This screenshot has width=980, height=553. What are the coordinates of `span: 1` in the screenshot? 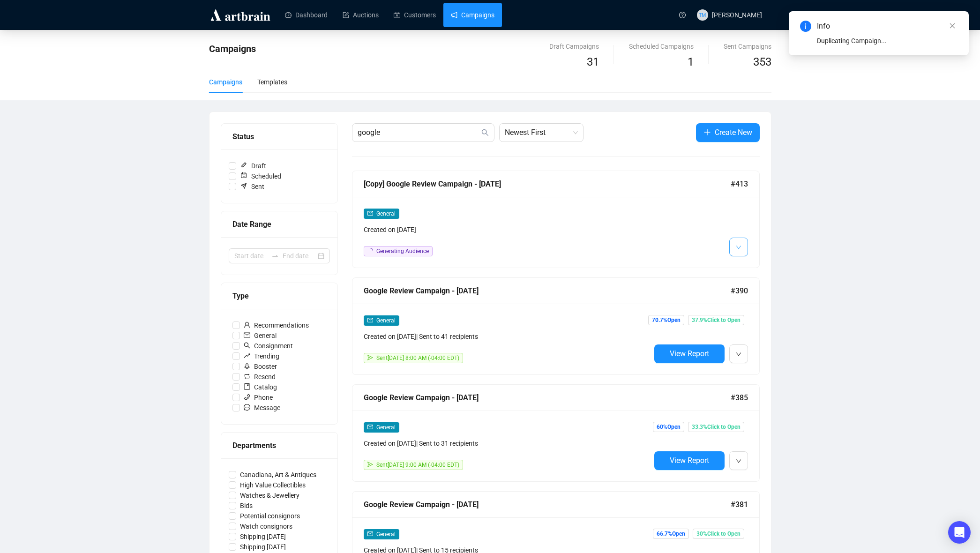 It's located at (690, 62).